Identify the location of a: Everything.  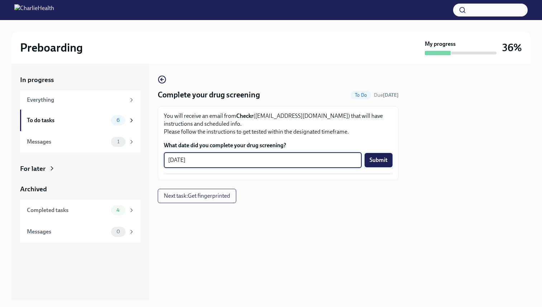
(80, 100).